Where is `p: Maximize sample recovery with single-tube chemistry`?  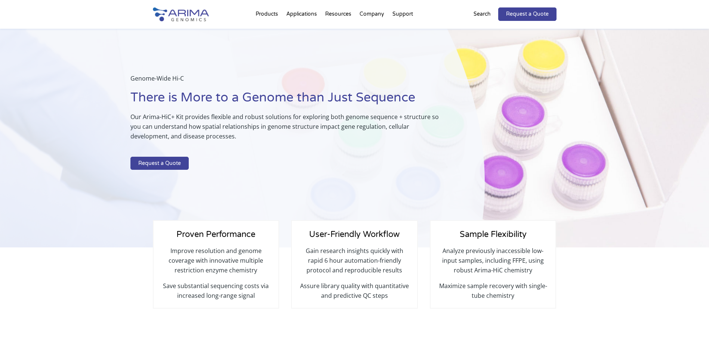 p: Maximize sample recovery with single-tube chemistry is located at coordinates (493, 291).